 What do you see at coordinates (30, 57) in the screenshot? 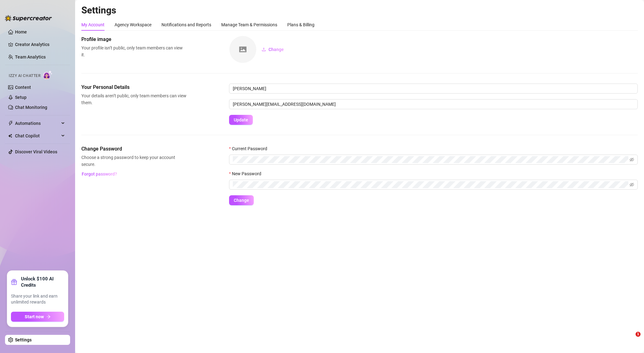
I see `a: Team Analytics` at bounding box center [30, 57].